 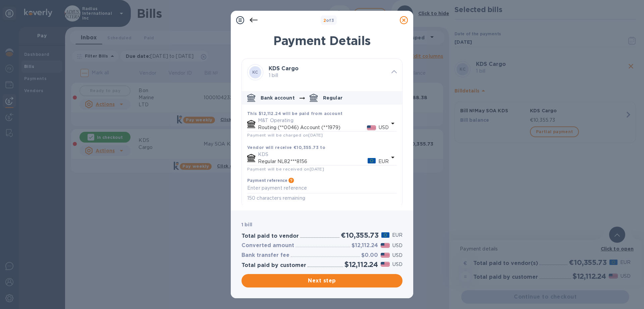 What do you see at coordinates (278, 98) in the screenshot?
I see `p: Bank account` at bounding box center [278, 98].